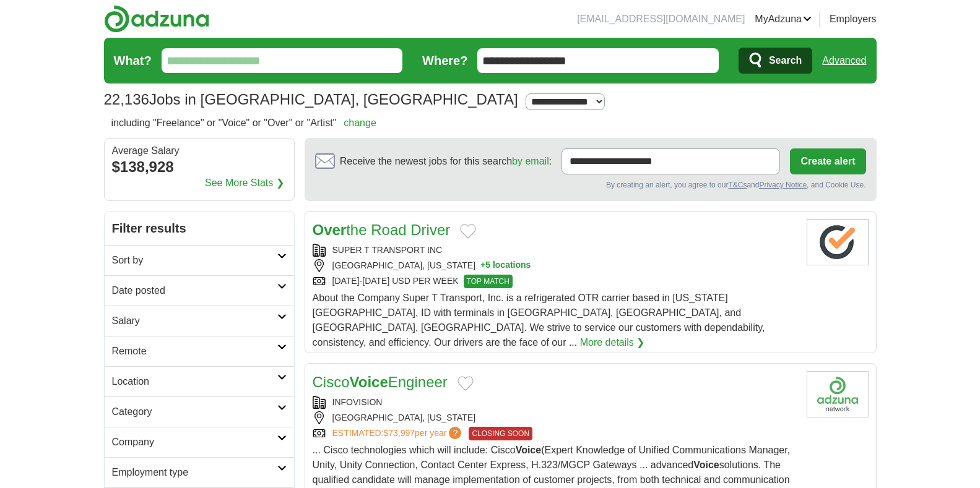 Image resolution: width=980 pixels, height=488 pixels. Describe the element at coordinates (737, 185) in the screenshot. I see `a: T&Cs` at that location.